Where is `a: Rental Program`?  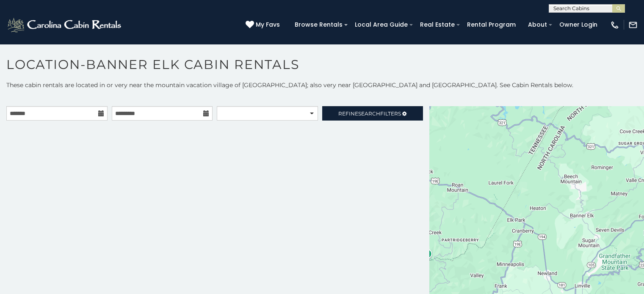 a: Rental Program is located at coordinates (491, 25).